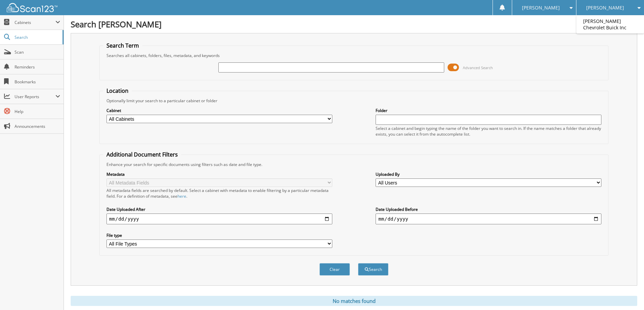 This screenshot has height=310, width=644. What do you see at coordinates (142, 154) in the screenshot?
I see `legend: Additional Document Filters` at bounding box center [142, 154].